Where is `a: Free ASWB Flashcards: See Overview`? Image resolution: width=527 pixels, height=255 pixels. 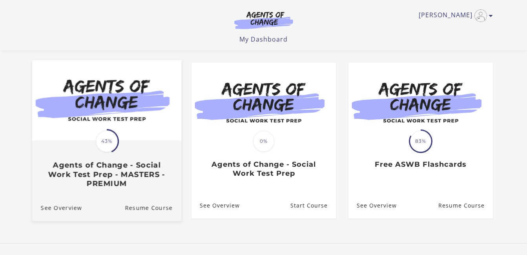
a: Free ASWB Flashcards: See Overview is located at coordinates (372, 205).